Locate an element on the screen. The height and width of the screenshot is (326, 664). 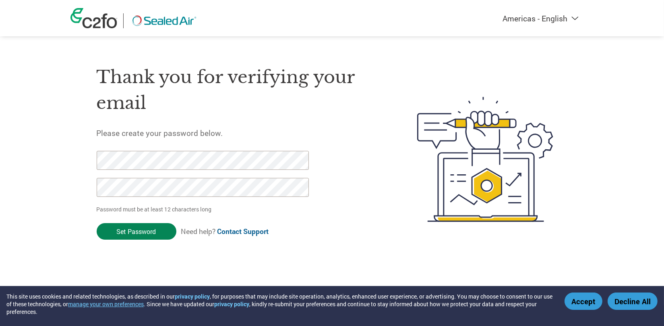
button: Decline All is located at coordinates (633, 301).